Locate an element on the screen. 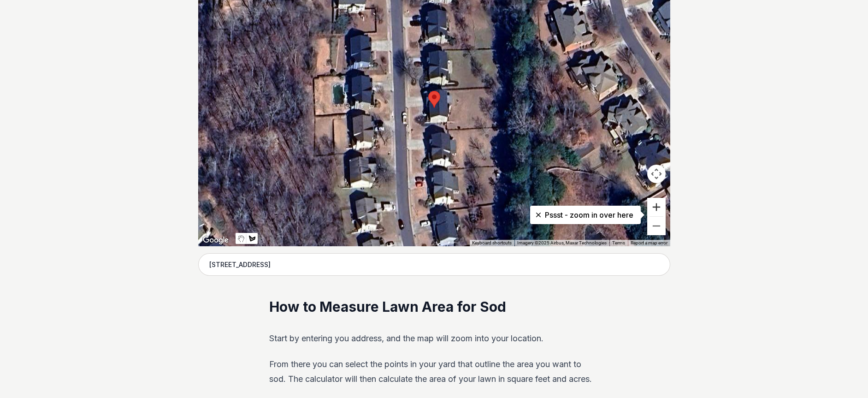 Image resolution: width=868 pixels, height=398 pixels. span: Imagery ©2025 Airbus, Maxar Technologies is located at coordinates (562, 242).